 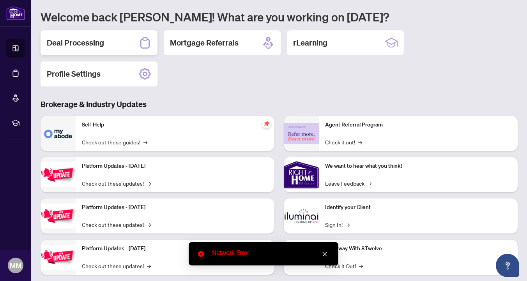 I want to click on div: Network Error, so click(x=270, y=253).